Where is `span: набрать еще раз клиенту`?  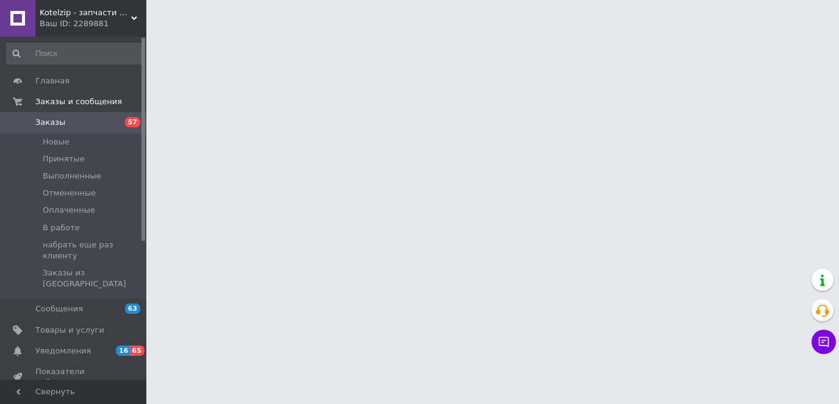
span: набрать еще раз клиенту is located at coordinates (93, 251).